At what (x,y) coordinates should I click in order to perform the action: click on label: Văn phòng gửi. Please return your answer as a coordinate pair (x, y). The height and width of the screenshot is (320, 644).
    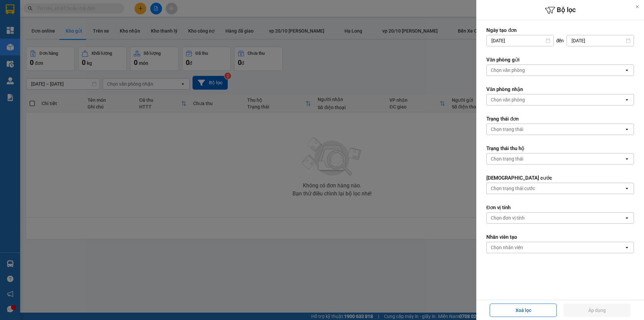
    Looking at the image, I should click on (561, 60).